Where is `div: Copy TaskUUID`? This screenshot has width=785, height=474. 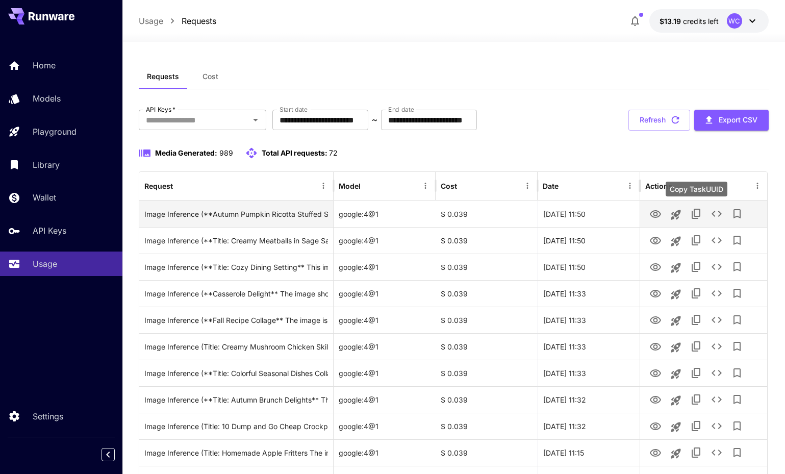
div: Copy TaskUUID is located at coordinates (696, 189).